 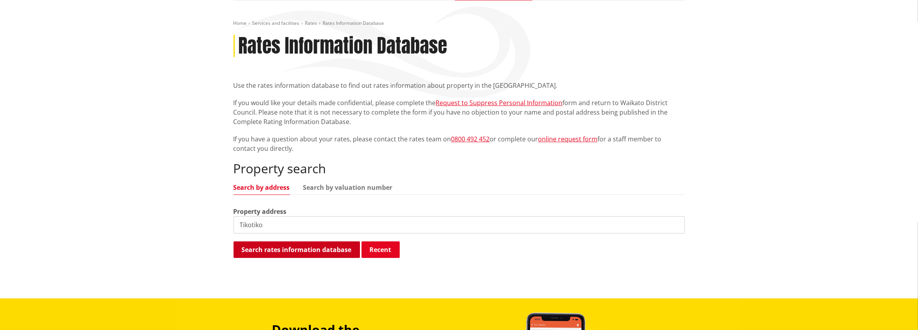 I want to click on a: online request form, so click(x=568, y=139).